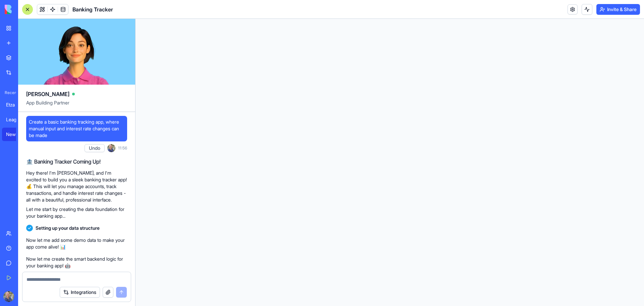  What do you see at coordinates (77, 262) in the screenshot?
I see `p: Now let me create the smart backend logic for your banking app! 🤖` at bounding box center [77, 262].